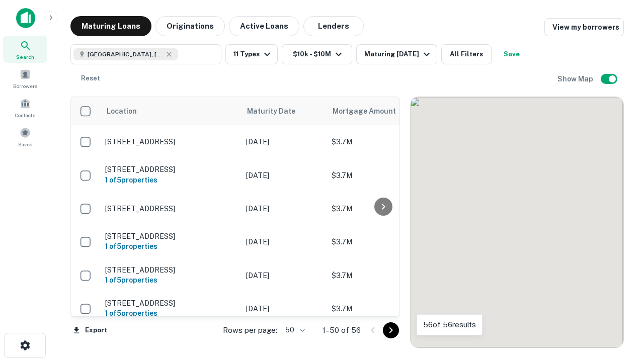 This screenshot has width=644, height=362. What do you see at coordinates (25, 78) in the screenshot?
I see `div: Borrowers` at bounding box center [25, 78].